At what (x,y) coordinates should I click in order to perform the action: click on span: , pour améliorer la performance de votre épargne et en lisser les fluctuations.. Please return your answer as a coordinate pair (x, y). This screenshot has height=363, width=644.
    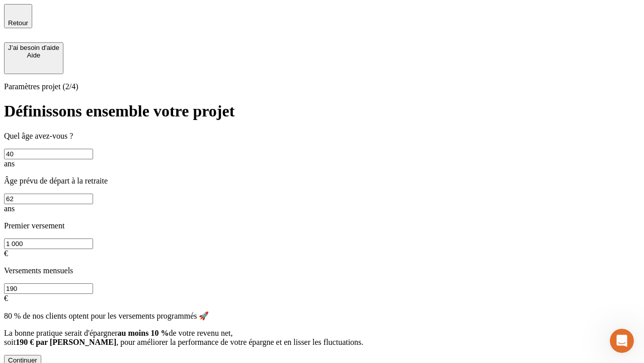
    Looking at the image, I should click on (239, 342).